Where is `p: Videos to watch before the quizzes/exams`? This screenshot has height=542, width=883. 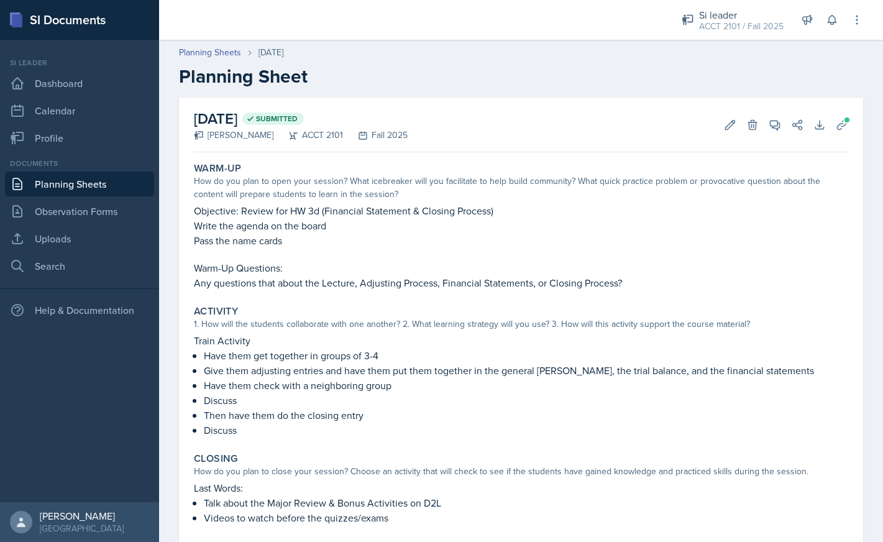 p: Videos to watch before the quizzes/exams is located at coordinates (526, 518).